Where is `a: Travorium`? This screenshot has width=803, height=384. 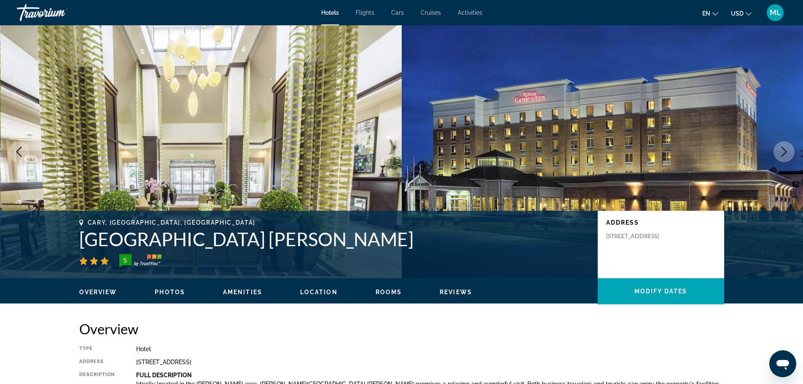
a: Travorium is located at coordinates (59, 13).